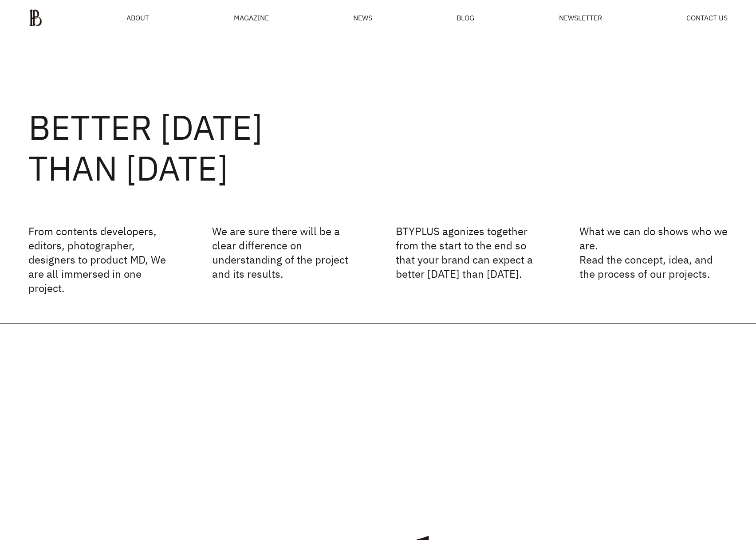  What do you see at coordinates (465, 18) in the screenshot?
I see `span: BLOG` at bounding box center [465, 18].